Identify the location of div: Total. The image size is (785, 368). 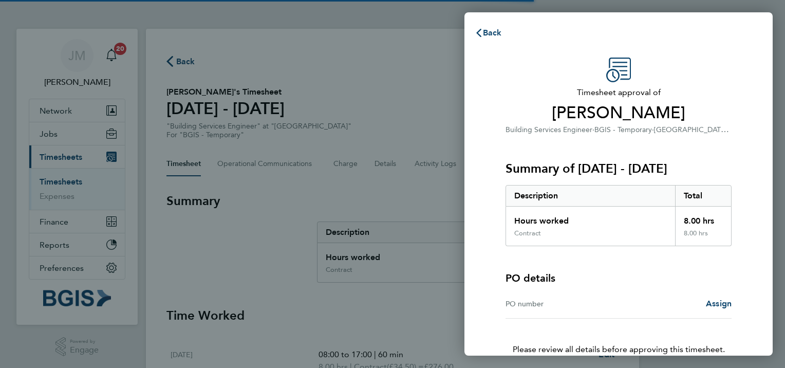
(704, 196).